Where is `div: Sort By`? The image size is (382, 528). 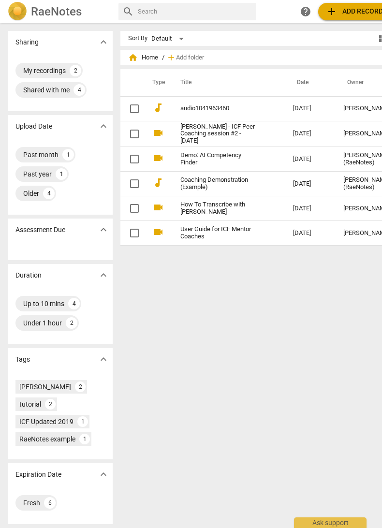 div: Sort By is located at coordinates (138, 38).